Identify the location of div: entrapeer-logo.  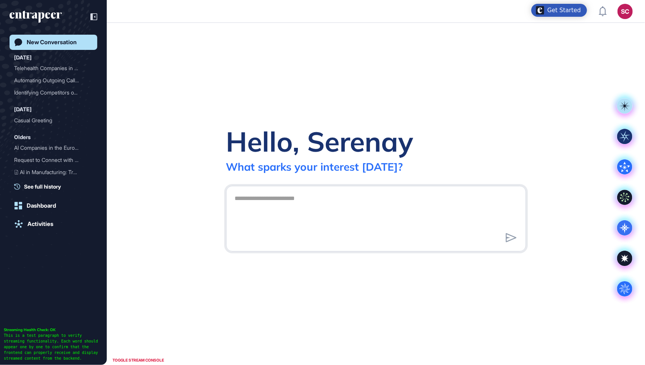
(35, 17).